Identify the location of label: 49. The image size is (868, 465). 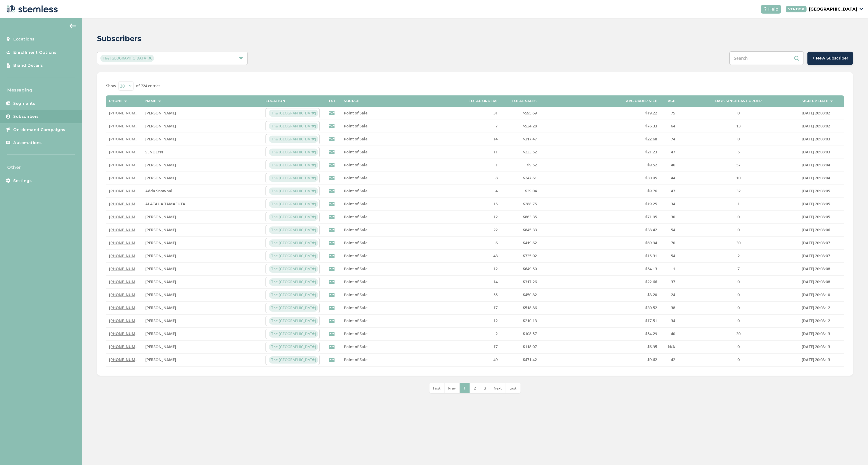
(481, 360).